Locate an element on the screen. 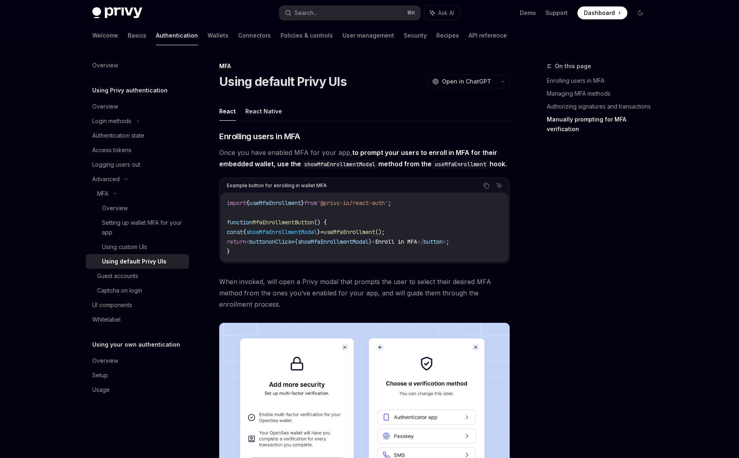 Image resolution: width=739 pixels, height=458 pixels. div: Using default Privy UIs is located at coordinates (134, 261).